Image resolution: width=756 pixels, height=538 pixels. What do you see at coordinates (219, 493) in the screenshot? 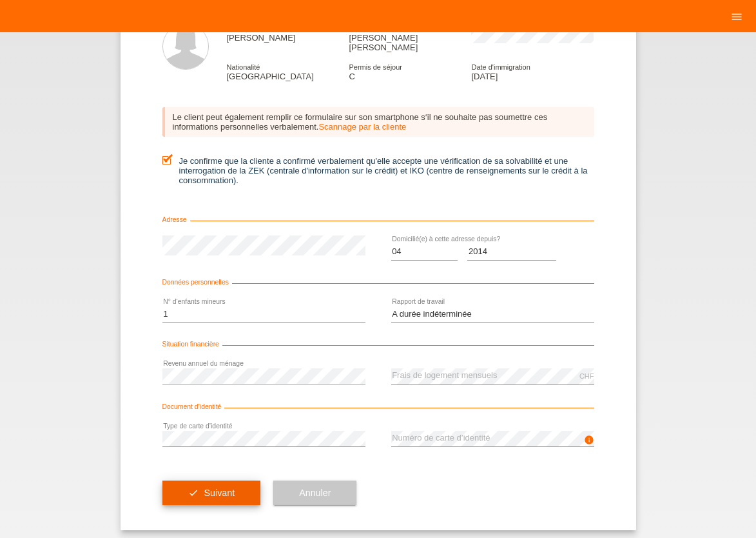
I see `span: Suivant` at bounding box center [219, 493].